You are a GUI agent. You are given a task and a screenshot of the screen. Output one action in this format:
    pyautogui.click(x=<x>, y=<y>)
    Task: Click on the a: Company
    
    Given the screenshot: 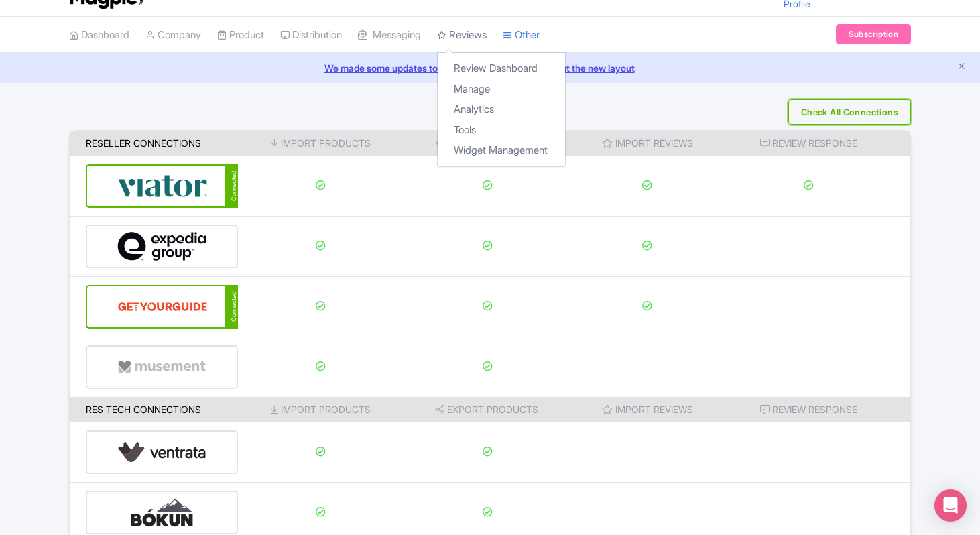 What is the action you would take?
    pyautogui.click(x=173, y=35)
    